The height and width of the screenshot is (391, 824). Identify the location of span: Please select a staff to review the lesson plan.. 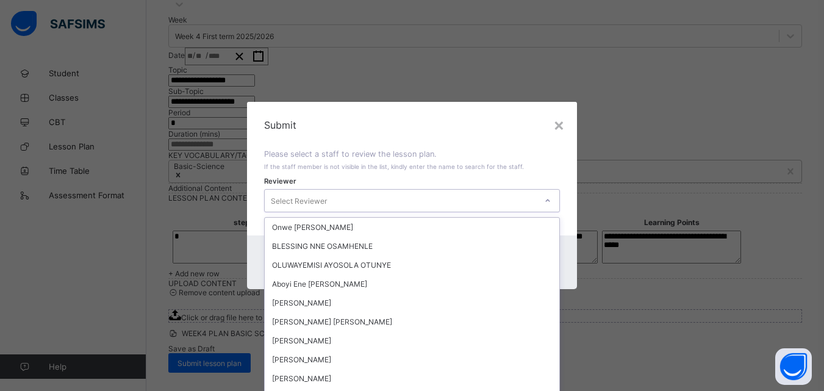
(350, 154).